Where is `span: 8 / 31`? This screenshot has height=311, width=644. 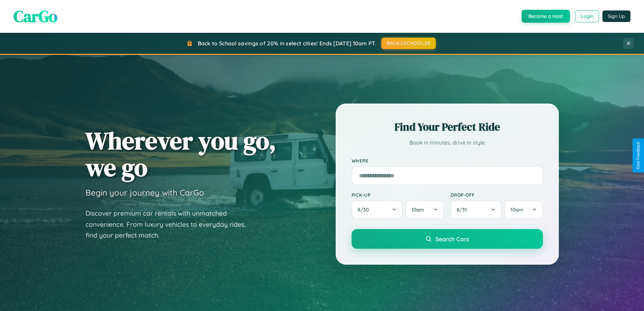 span: 8 / 31 is located at coordinates (463, 210).